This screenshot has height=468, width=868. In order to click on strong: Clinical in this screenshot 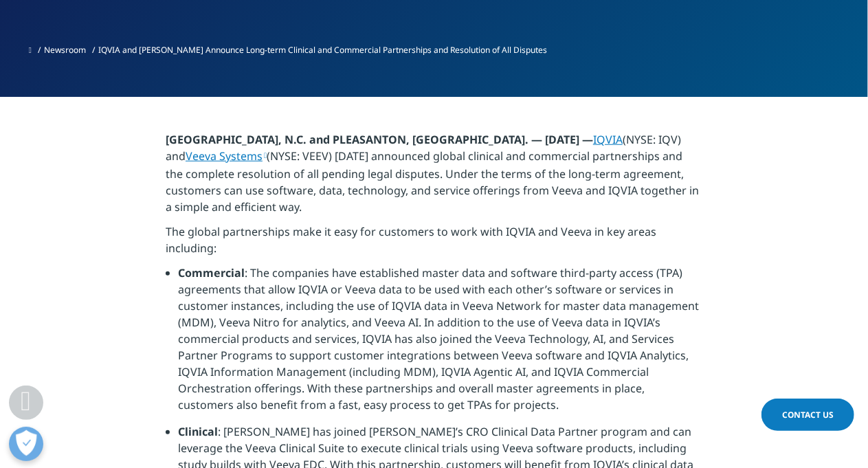, I will do `click(198, 432)`.